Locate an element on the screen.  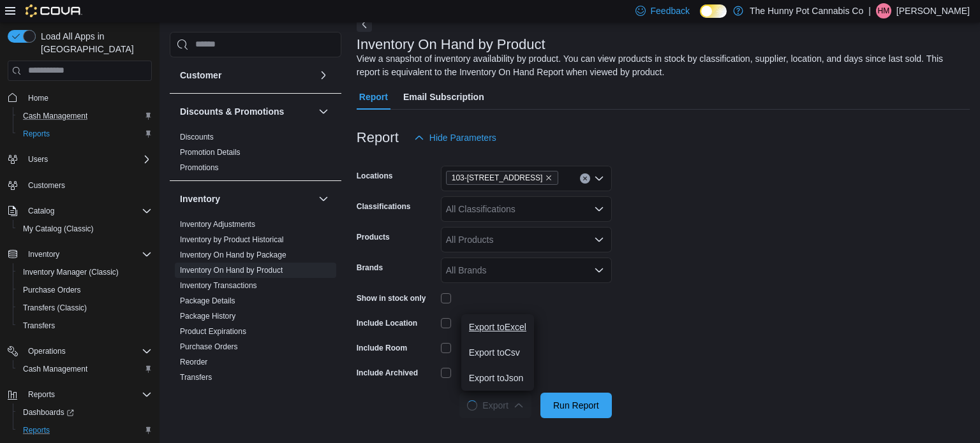
button: Export toCsv is located at coordinates (498, 353).